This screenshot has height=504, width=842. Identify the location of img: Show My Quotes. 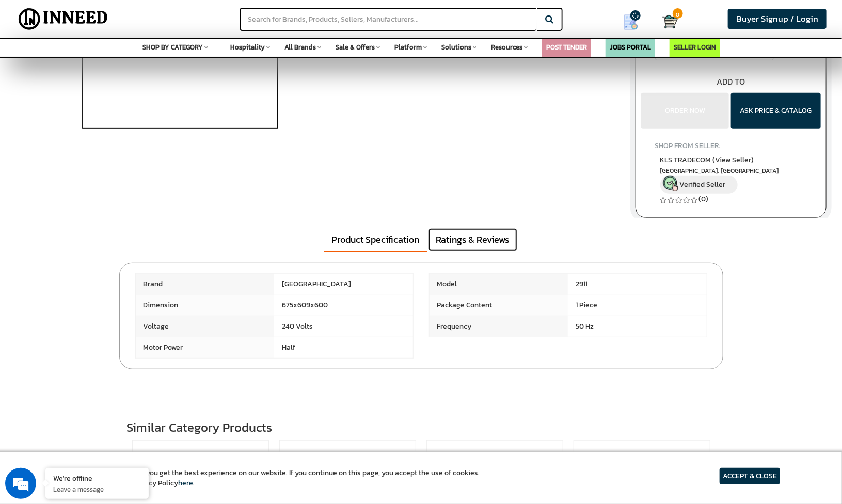
(631, 22).